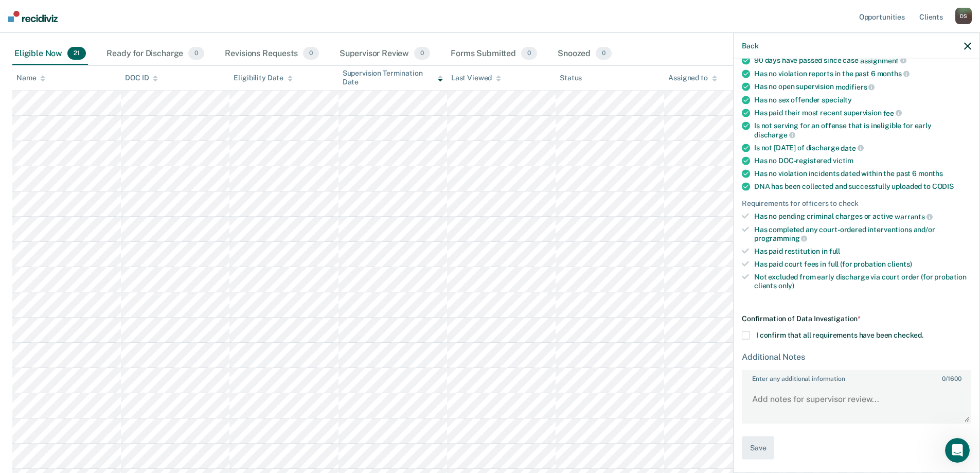  What do you see at coordinates (834, 251) in the screenshot?
I see `span: full` at bounding box center [834, 251].